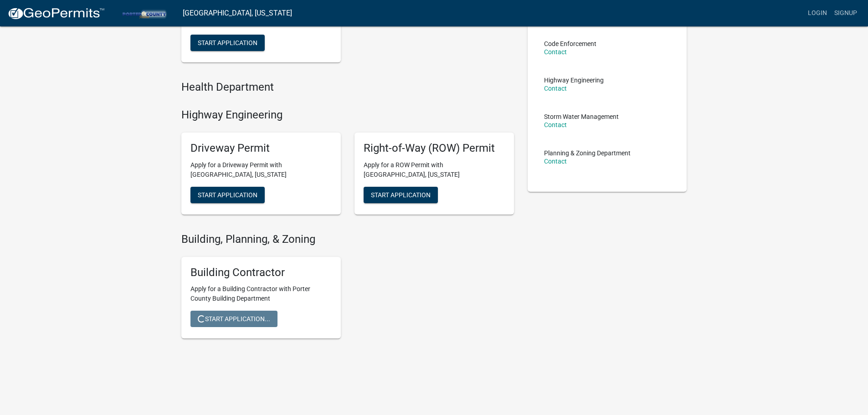  I want to click on h5: Driveway Permit, so click(261, 148).